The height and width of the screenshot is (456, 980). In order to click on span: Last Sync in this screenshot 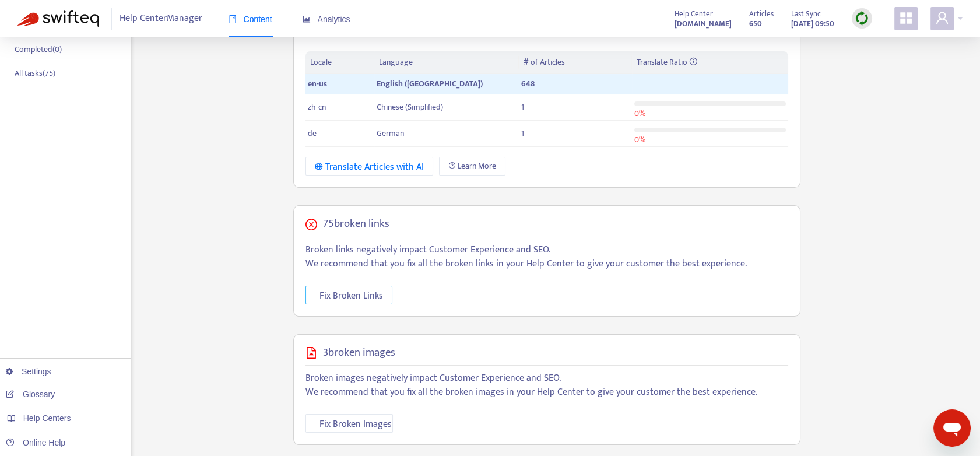, I will do `click(806, 14)`.